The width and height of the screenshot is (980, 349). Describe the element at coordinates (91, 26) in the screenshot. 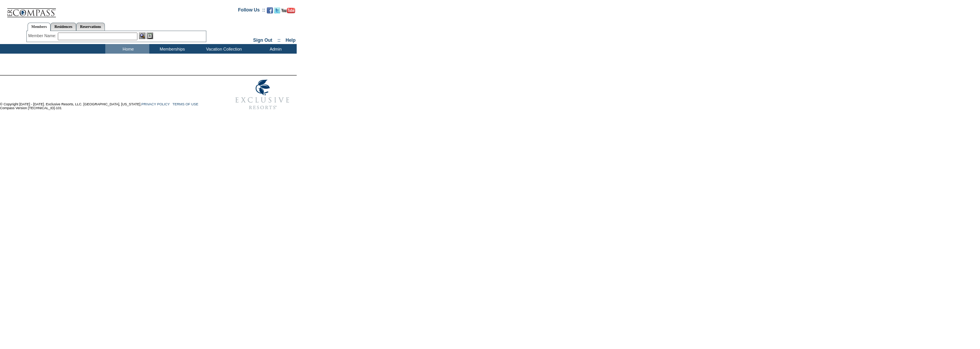

I see `a: Reservations` at that location.